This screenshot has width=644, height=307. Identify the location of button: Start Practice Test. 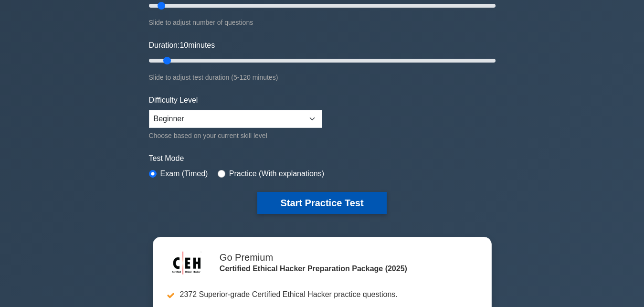
(322, 203).